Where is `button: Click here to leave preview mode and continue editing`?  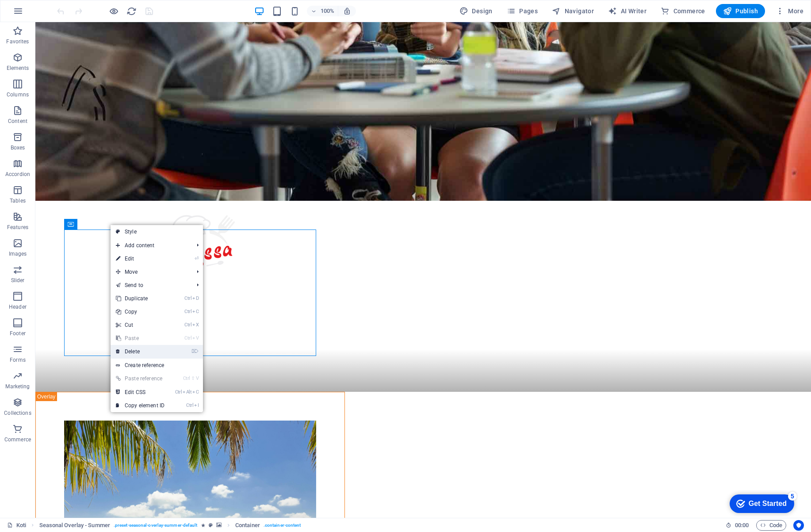 button: Click here to leave preview mode and continue editing is located at coordinates (114, 11).